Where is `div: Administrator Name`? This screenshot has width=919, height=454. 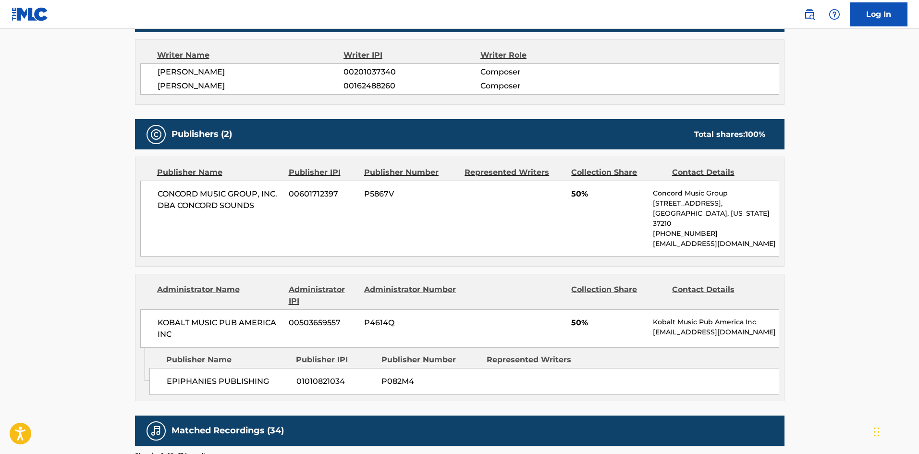
div: Administrator Name is located at coordinates (219, 296).